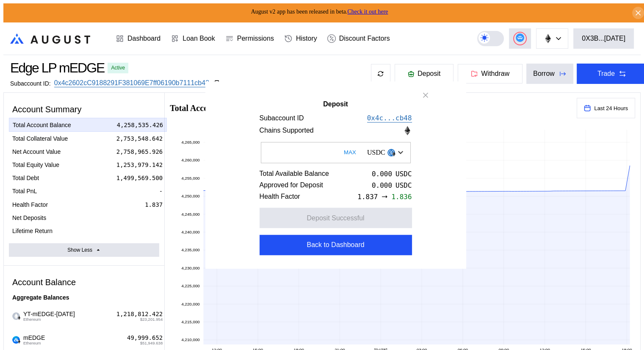 This screenshot has height=350, width=644. What do you see at coordinates (16, 316) in the screenshot?
I see `img: empty-token.png` at bounding box center [16, 316].